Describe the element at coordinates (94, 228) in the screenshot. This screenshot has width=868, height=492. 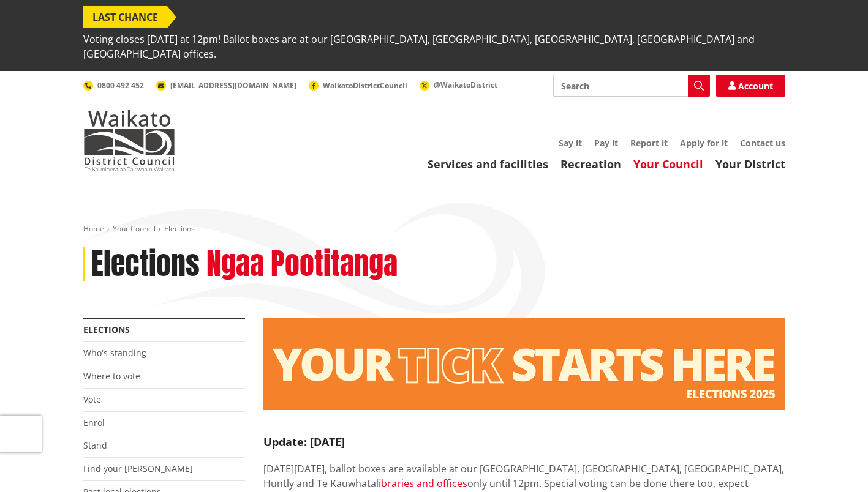
I see `a: Home` at that location.